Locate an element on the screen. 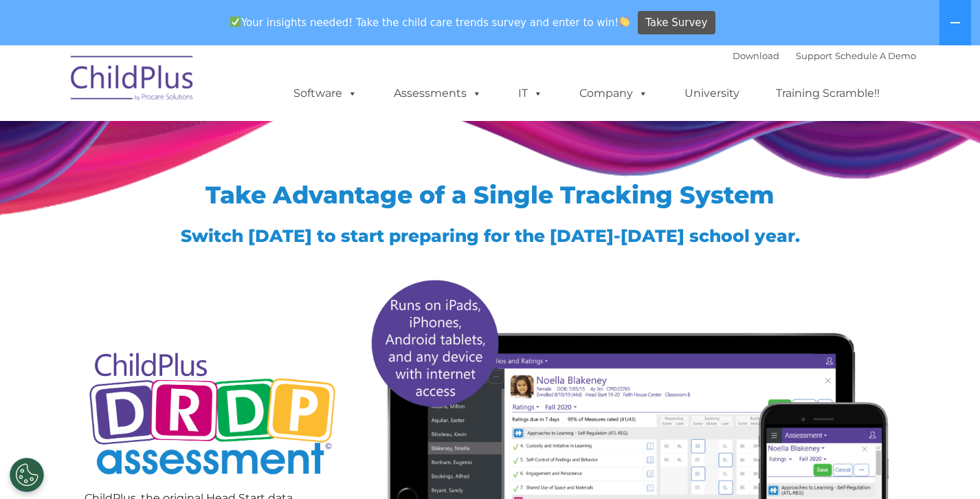  a: Assessments is located at coordinates (438, 94).